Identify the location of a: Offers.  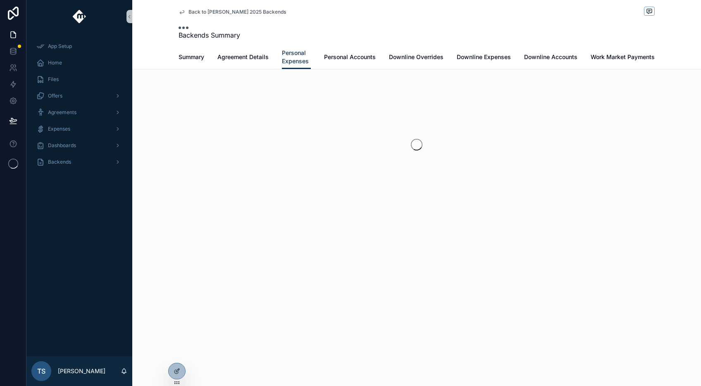
(79, 96).